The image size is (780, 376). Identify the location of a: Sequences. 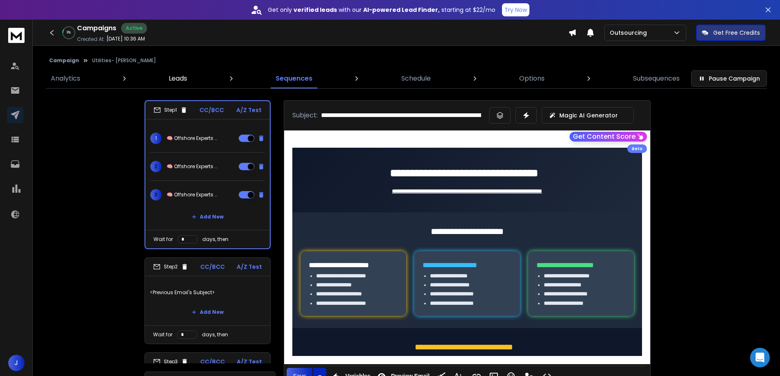
(294, 79).